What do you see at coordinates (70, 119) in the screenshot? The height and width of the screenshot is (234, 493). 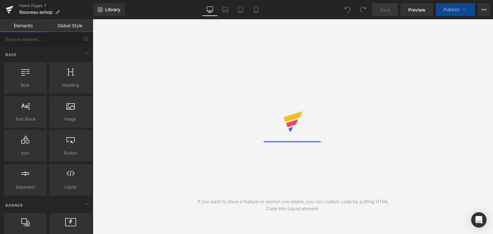 I see `span: Image` at bounding box center [70, 119].